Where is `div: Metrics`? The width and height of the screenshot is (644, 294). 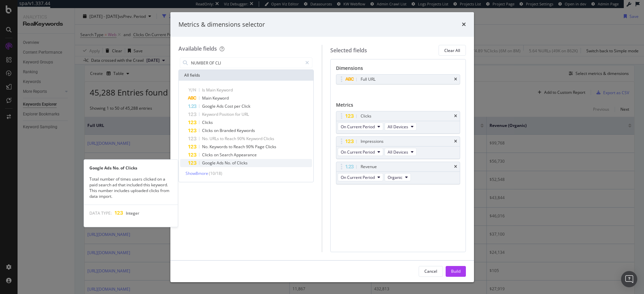 div: Metrics is located at coordinates (398, 106).